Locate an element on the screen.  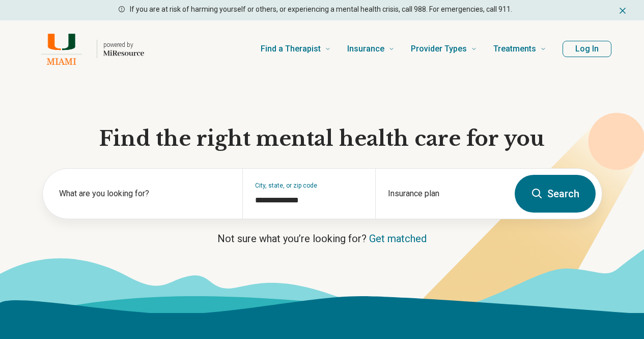
a: Find a Therapist is located at coordinates (296, 49).